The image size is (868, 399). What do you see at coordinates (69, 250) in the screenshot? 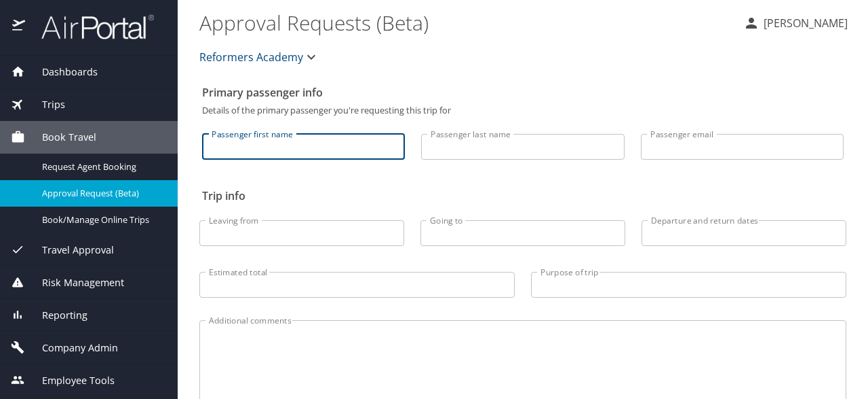
I see `span: Travel Approval` at bounding box center [69, 250].